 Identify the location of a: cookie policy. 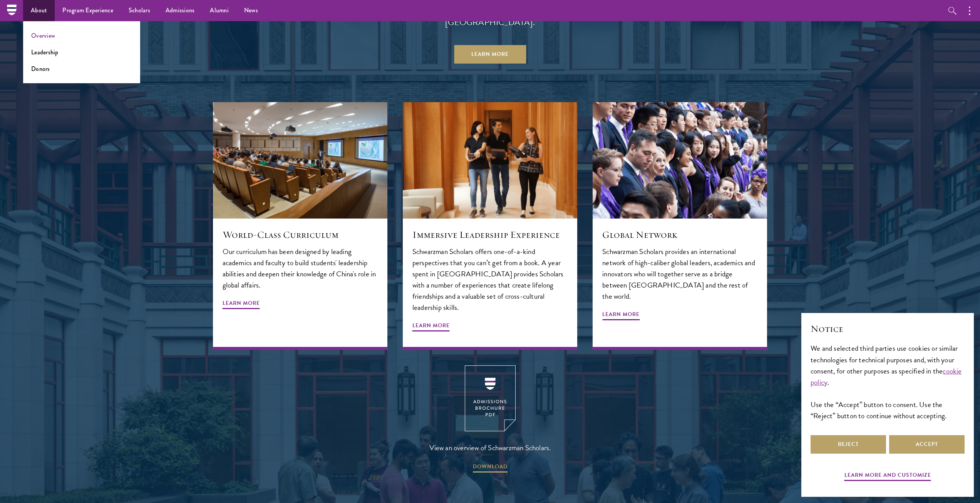
(886, 377).